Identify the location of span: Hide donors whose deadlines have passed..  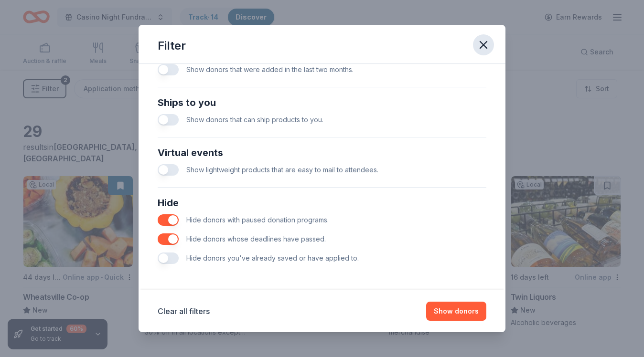
(256, 239).